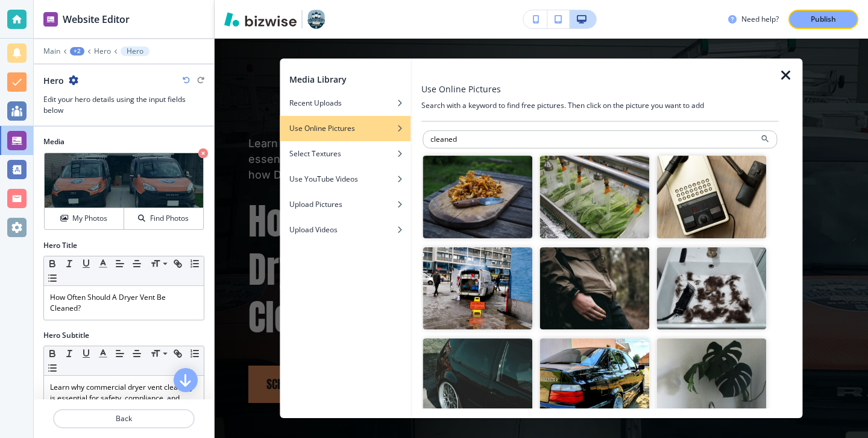 The image size is (868, 438). Describe the element at coordinates (316, 103) in the screenshot. I see `h4: Recent Uploads` at that location.